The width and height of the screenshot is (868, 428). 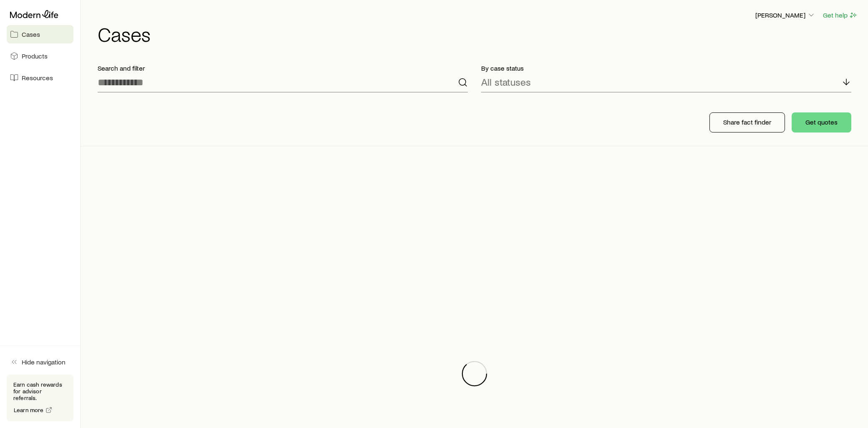 What do you see at coordinates (40, 78) in the screenshot?
I see `a: Resources` at bounding box center [40, 78].